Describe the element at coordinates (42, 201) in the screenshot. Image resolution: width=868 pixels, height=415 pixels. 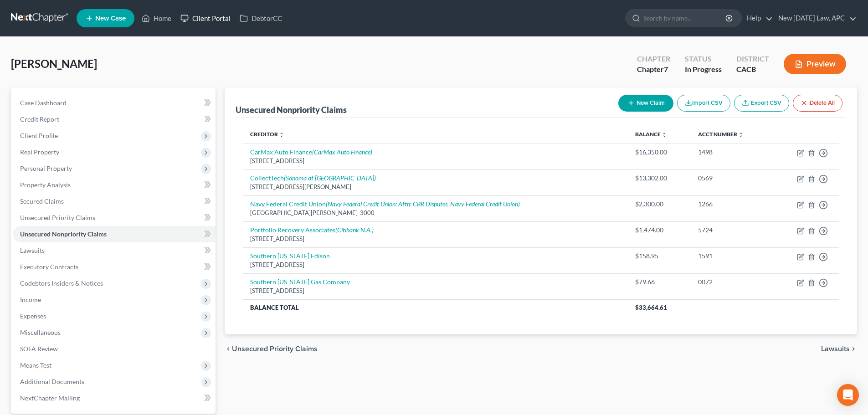
I see `span: Secured Claims` at that location.